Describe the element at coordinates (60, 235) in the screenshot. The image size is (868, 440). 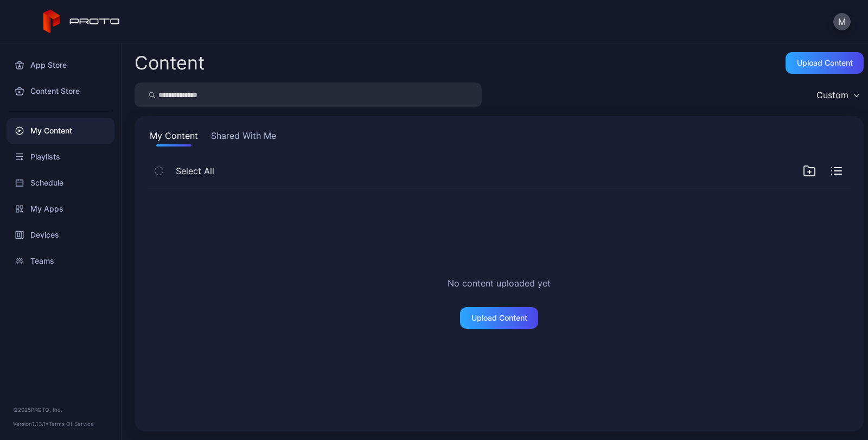
I see `div: Devices` at that location.